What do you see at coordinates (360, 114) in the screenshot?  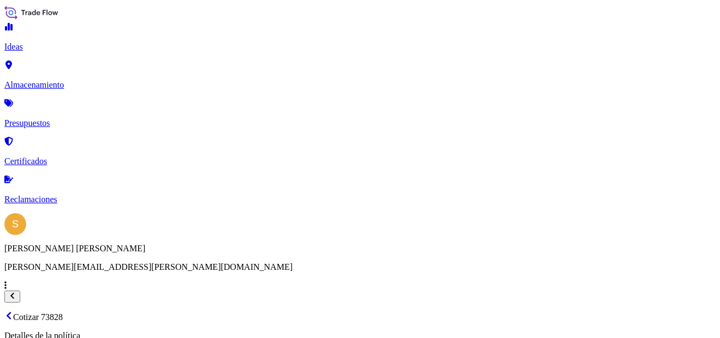 I see `a: Presupuestos` at bounding box center [360, 114].